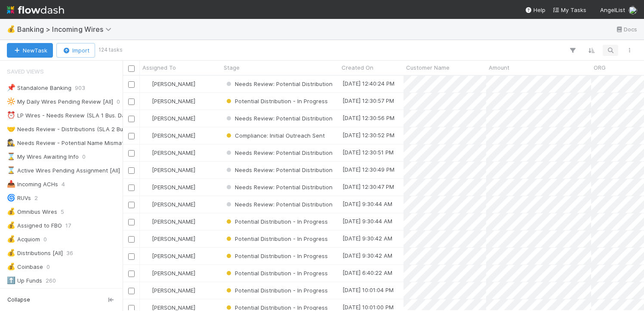  I want to click on span: 17, so click(68, 225).